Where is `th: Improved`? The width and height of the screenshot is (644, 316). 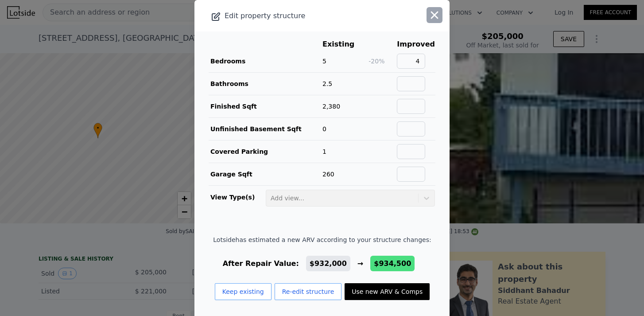 th: Improved is located at coordinates (416, 44).